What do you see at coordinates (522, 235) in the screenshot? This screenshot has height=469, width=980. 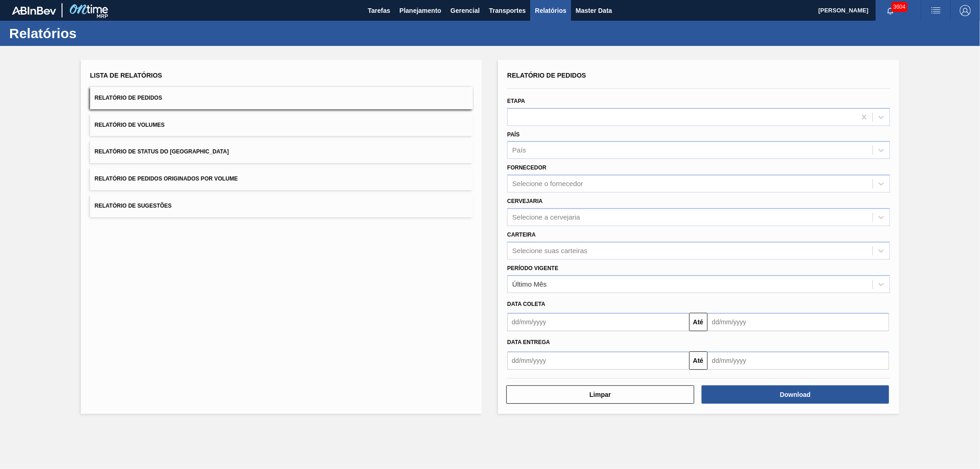 I see `label: Carteira` at bounding box center [522, 235].